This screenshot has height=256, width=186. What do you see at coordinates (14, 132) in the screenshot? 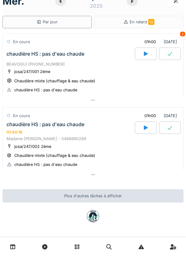
I see `div: 01:40:18` at bounding box center [14, 132].